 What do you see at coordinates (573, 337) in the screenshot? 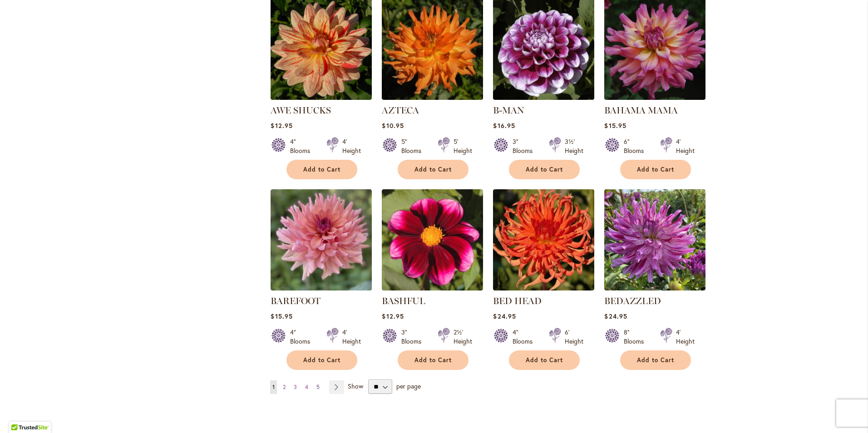
I see `div: 6' Height` at bounding box center [573, 337].